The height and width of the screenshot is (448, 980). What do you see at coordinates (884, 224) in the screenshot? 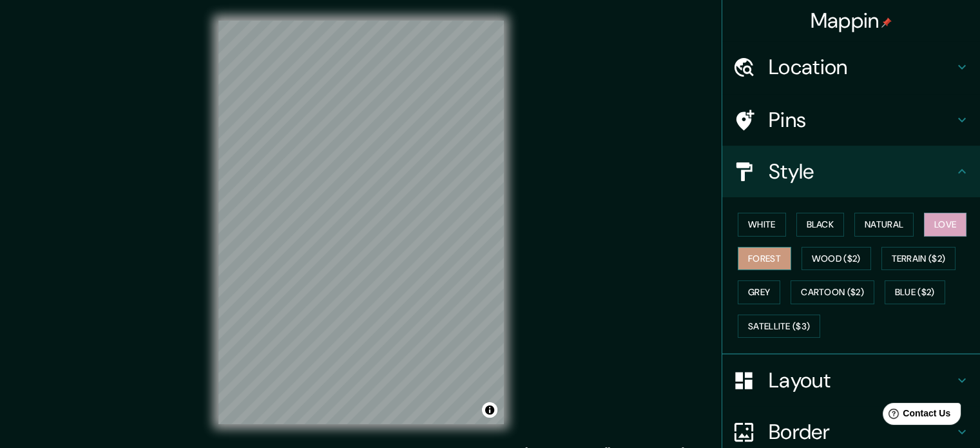
I see `button: Natural` at bounding box center [884, 224].